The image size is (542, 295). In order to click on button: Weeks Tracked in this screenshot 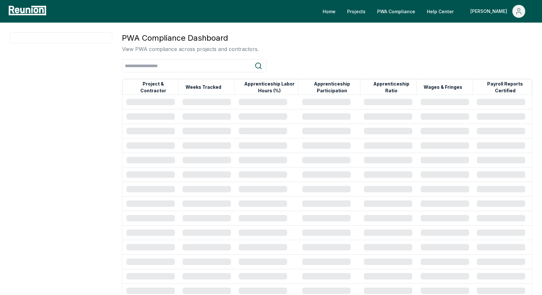, I will do `click(203, 87)`.